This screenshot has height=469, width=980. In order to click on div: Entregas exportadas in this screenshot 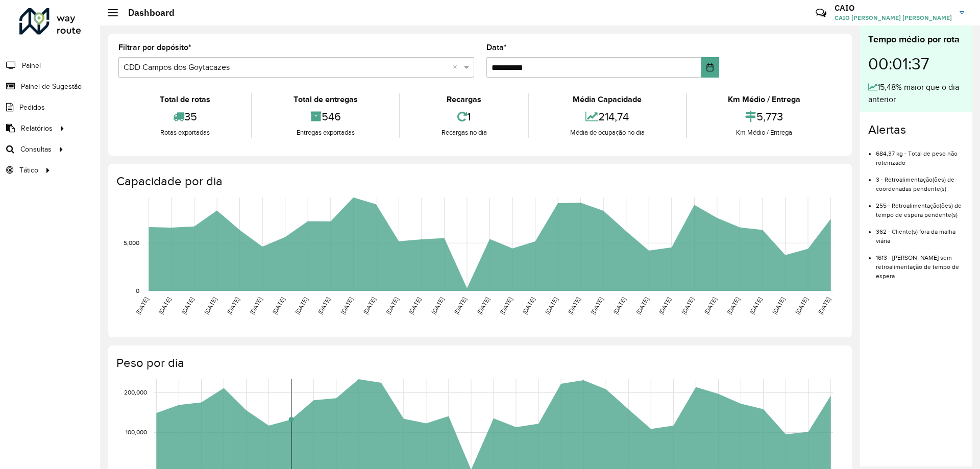, I will do `click(325, 132)`.